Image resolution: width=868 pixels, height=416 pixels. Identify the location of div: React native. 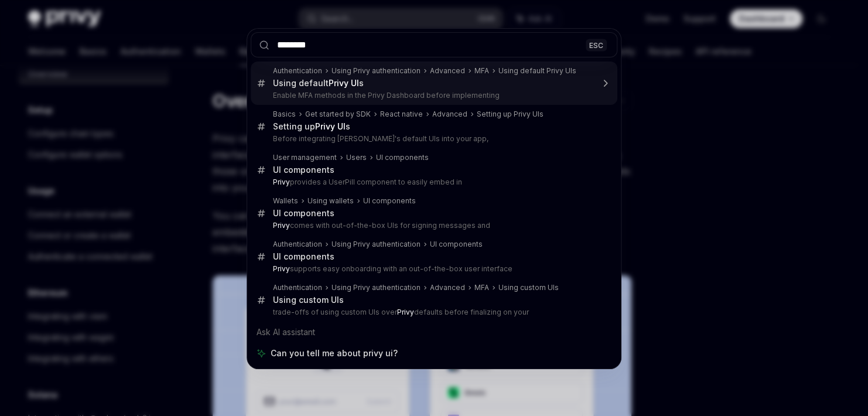
(401, 114).